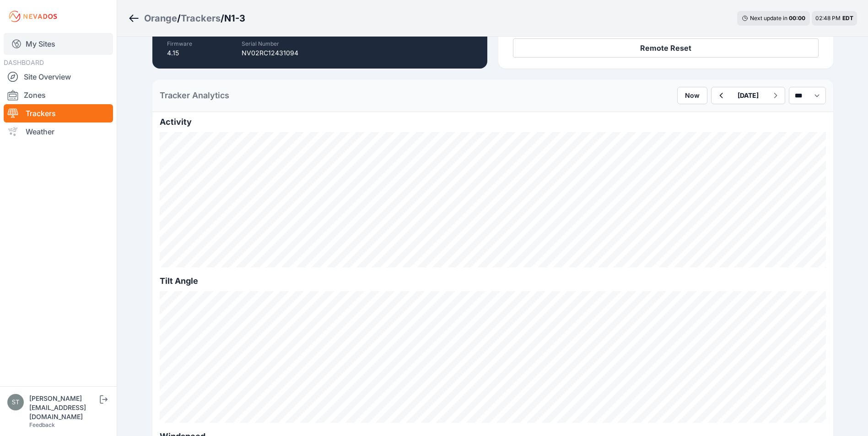 This screenshot has height=436, width=868. I want to click on p: NV02RC12431094, so click(270, 53).